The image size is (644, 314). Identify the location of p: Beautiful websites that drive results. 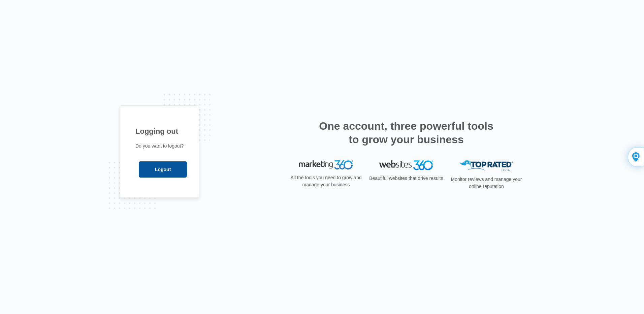
(406, 178).